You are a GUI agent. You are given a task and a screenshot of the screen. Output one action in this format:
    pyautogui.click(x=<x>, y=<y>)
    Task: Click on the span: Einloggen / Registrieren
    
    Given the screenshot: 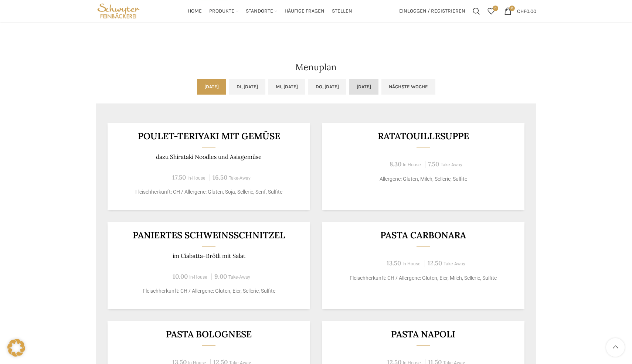 What is the action you would take?
    pyautogui.click(x=432, y=11)
    